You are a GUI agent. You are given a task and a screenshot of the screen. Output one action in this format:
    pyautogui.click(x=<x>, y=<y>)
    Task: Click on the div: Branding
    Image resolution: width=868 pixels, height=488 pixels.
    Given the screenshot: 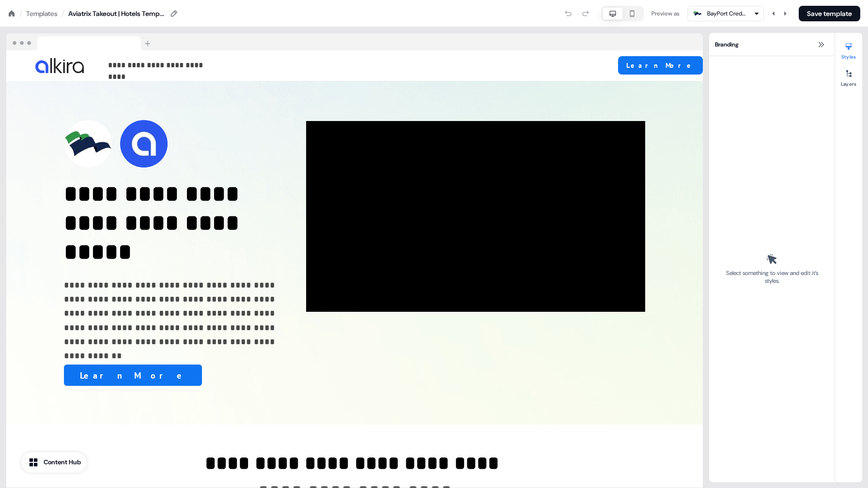 What is the action you would take?
    pyautogui.click(x=771, y=45)
    